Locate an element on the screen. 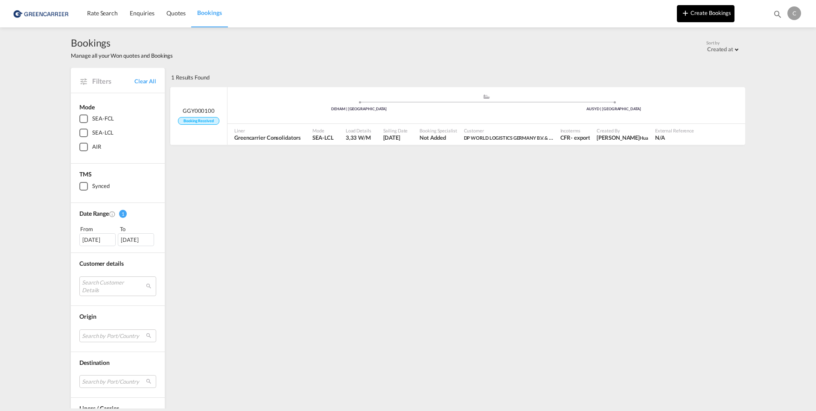 The image size is (816, 411). md-checkbox: AIR is located at coordinates (118, 147).